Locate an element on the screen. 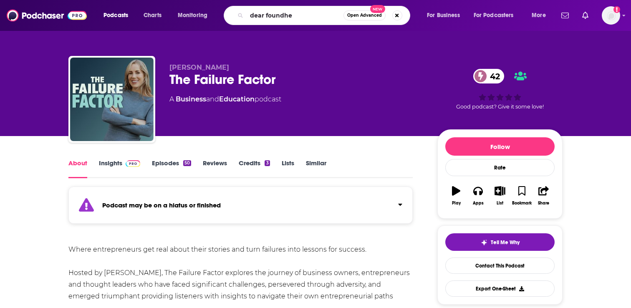  span: Open Advanced is located at coordinates (364, 15).